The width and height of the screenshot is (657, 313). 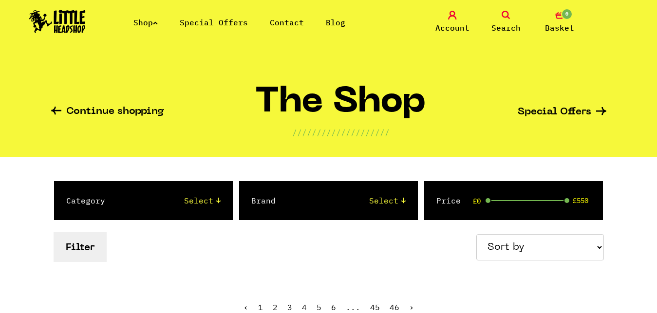 What do you see at coordinates (506, 22) in the screenshot?
I see `a: Search` at bounding box center [506, 22].